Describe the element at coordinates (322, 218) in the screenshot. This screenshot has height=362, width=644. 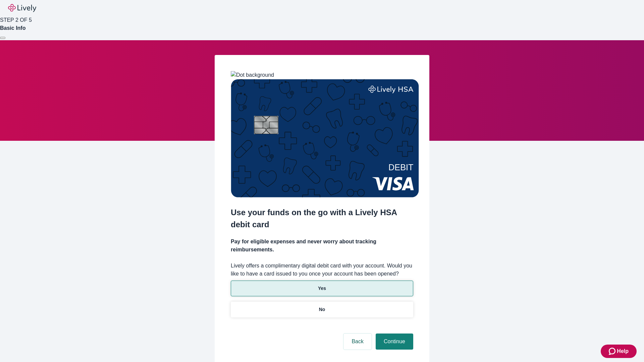
I see `h2: Use your funds on the go with a Lively HSA debit card` at that location.